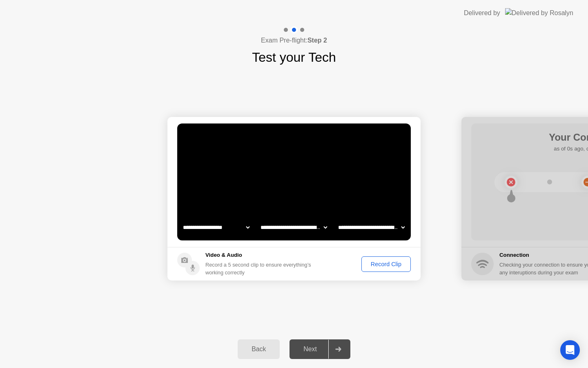 The height and width of the screenshot is (368, 588). What do you see at coordinates (294, 227) in the screenshot?
I see `select: Available speakers` at bounding box center [294, 227].